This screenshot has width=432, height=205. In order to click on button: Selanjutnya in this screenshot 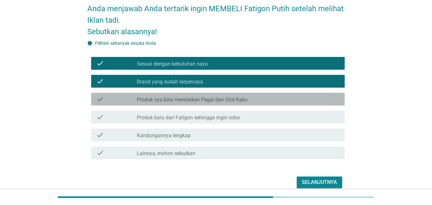, I will do `click(320, 182)`.